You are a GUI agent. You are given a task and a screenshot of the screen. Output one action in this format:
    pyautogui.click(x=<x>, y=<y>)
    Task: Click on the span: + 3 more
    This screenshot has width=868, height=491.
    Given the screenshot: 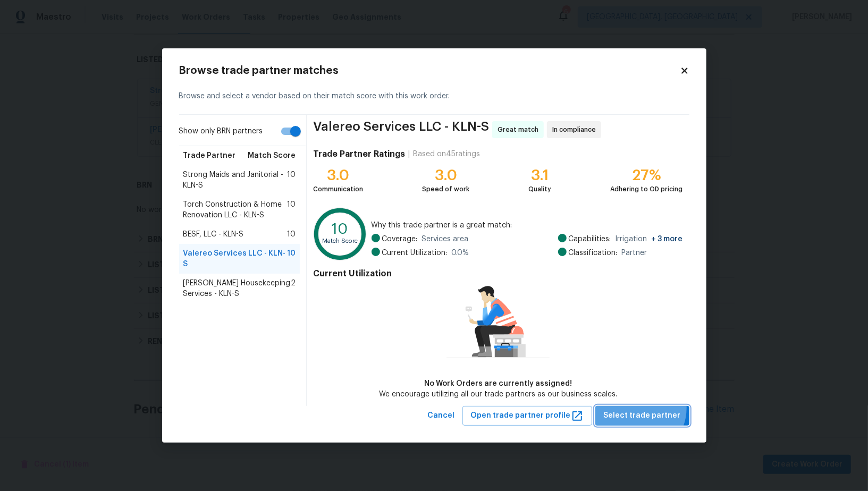 What is the action you would take?
    pyautogui.click(x=668, y=239)
    